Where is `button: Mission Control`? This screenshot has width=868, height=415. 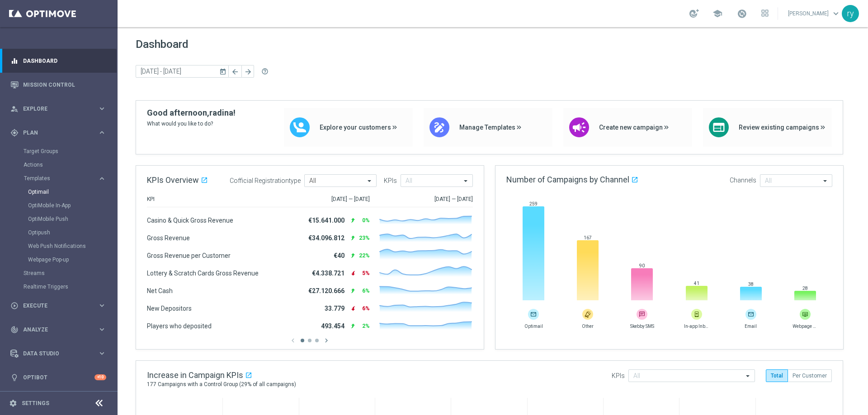
button: Mission Control is located at coordinates (58, 85).